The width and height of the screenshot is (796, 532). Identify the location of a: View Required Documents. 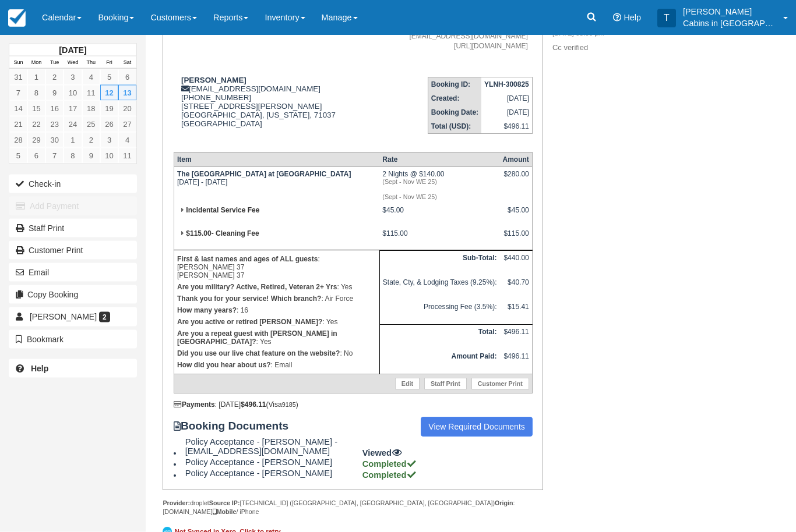
(477, 427).